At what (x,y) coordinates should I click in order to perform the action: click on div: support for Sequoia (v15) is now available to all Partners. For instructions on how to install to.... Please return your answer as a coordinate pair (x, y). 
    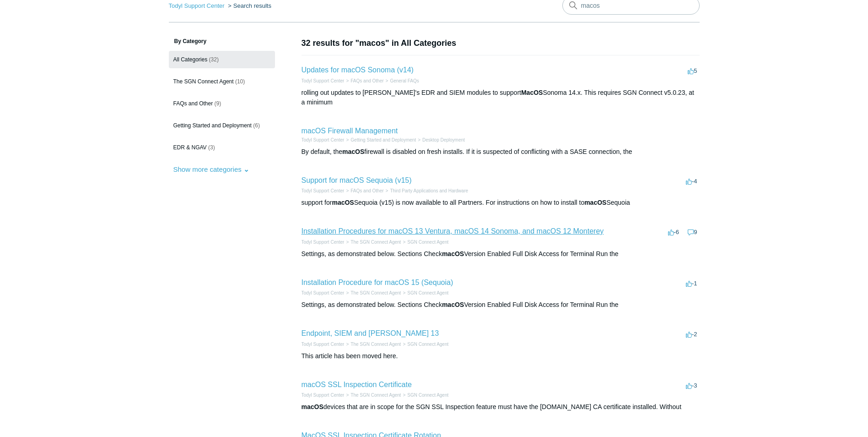
    Looking at the image, I should click on (500, 203).